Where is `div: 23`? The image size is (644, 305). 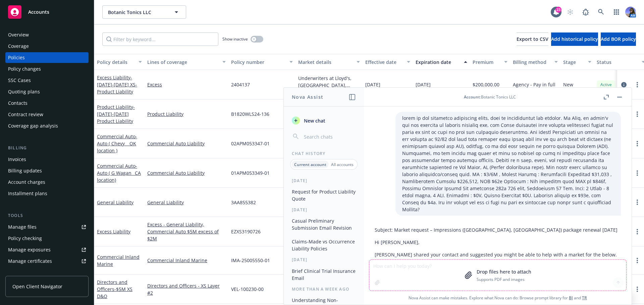 div: 23 is located at coordinates (558, 10).